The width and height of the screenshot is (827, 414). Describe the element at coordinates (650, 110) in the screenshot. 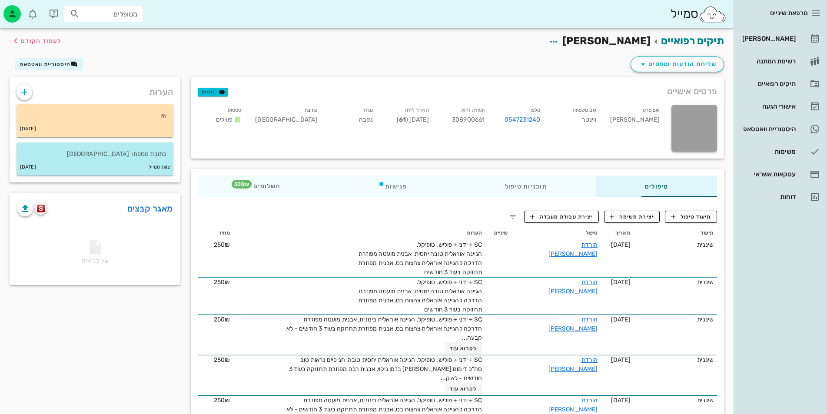

I see `small: שם פרטי` at that location.